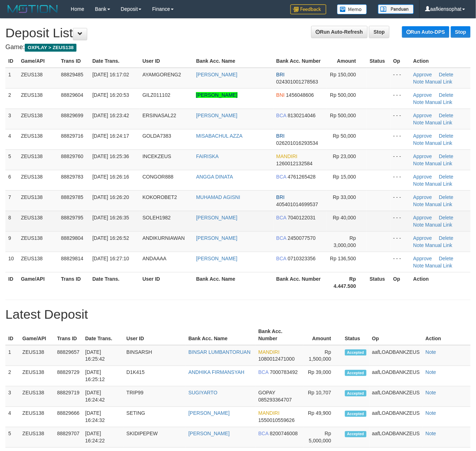 The height and width of the screenshot is (451, 476). Describe the element at coordinates (323, 376) in the screenshot. I see `td: Rp 39,000` at that location.